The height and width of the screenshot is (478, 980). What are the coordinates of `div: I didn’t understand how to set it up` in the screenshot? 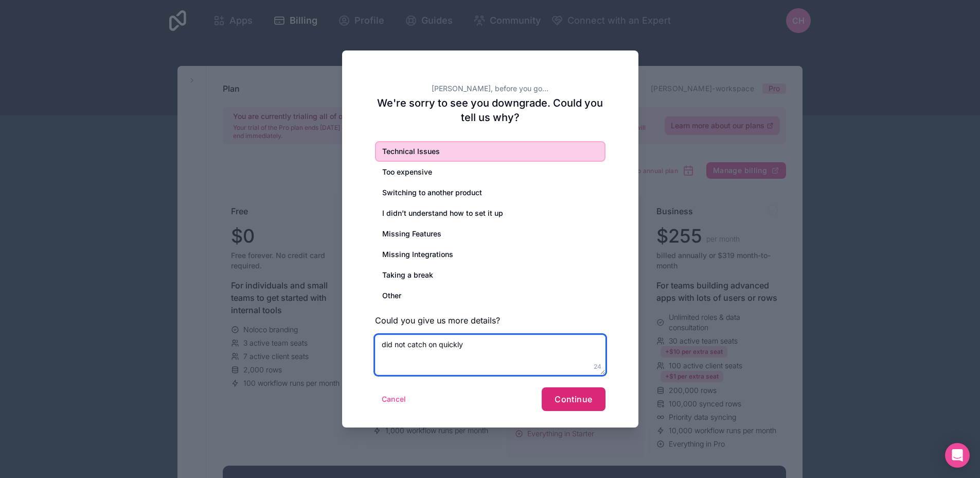 It's located at (490, 213).